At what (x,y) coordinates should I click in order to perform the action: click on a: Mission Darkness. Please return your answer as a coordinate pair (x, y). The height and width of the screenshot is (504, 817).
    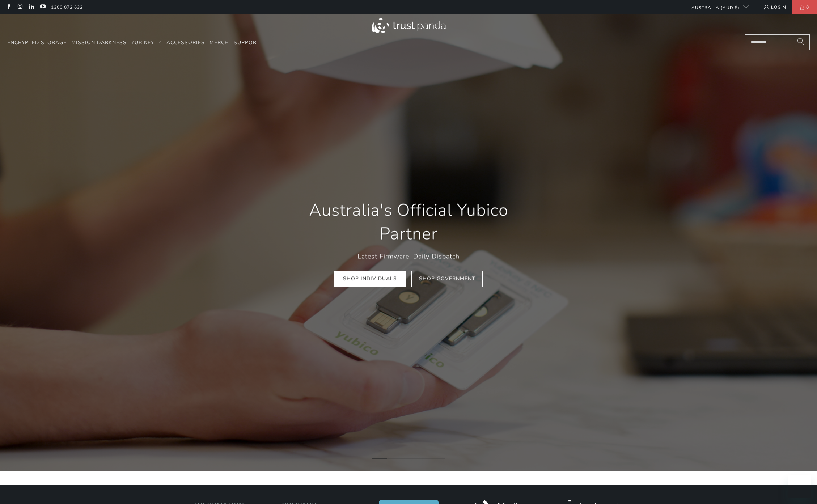
    Looking at the image, I should click on (99, 43).